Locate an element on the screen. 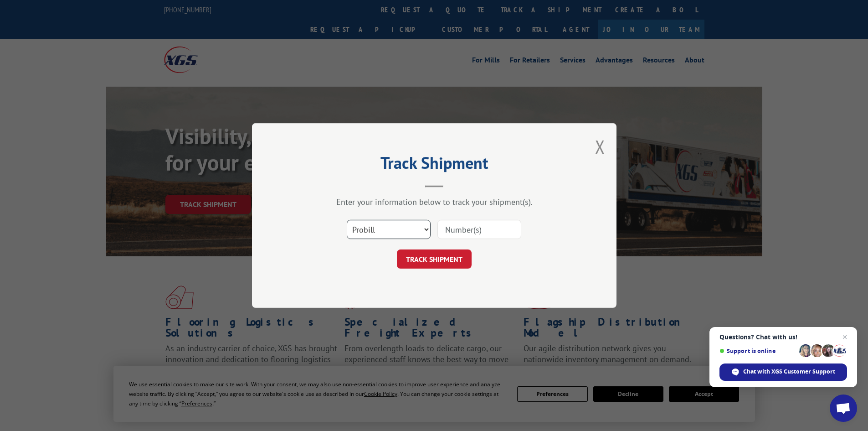  button: Close modal is located at coordinates (600, 147).